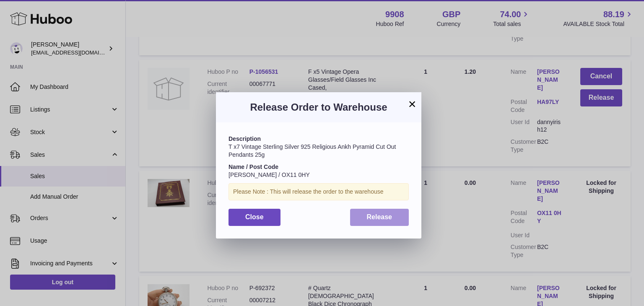 The width and height of the screenshot is (644, 306). What do you see at coordinates (312, 151) in the screenshot?
I see `span: T x7 Vintage Sterling Silver 925 Religious Ankh Pyramid Cut Out Pendants 25g` at bounding box center [312, 151].